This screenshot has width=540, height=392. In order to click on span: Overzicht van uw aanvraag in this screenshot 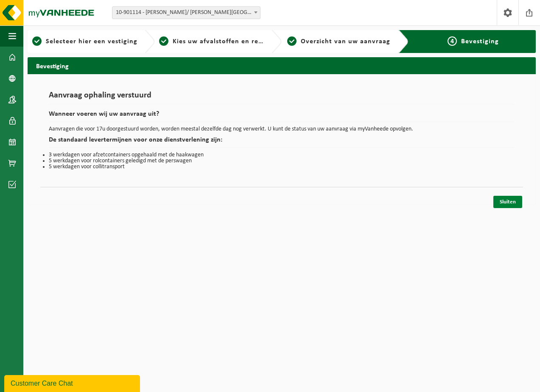, I will do `click(345, 41)`.